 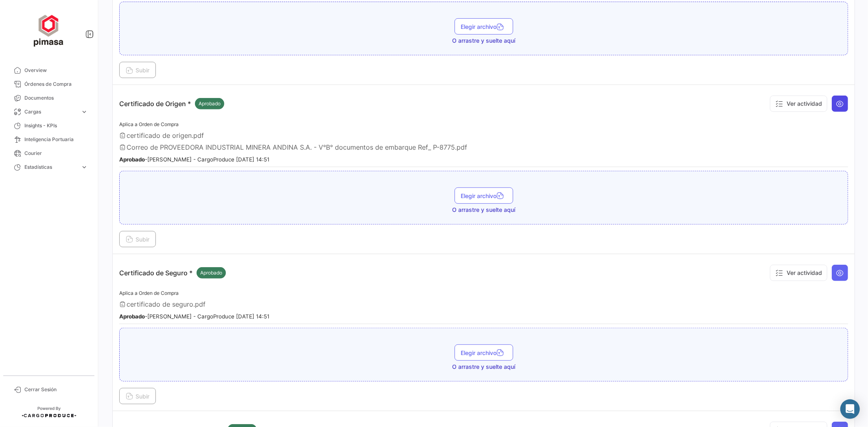 What do you see at coordinates (172, 104) in the screenshot?
I see `p: Certificado de Origen *` at bounding box center [172, 104].